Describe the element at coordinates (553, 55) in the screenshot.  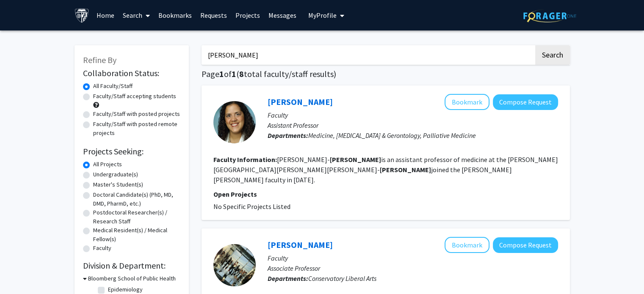
I see `button: Search` at that location.